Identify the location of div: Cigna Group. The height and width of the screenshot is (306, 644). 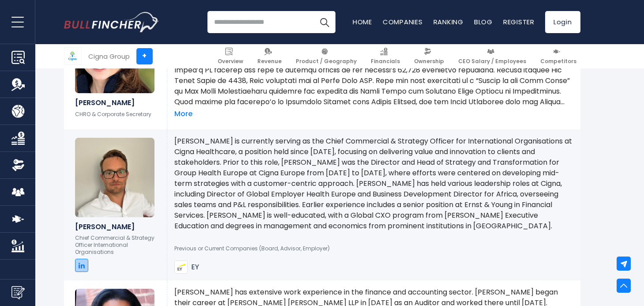
(109, 56).